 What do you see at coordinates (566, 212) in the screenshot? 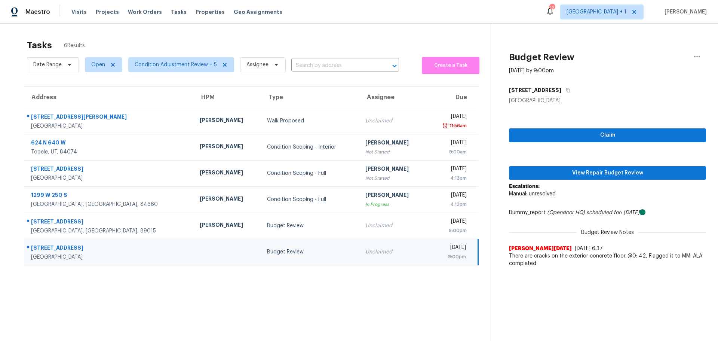
I see `i: (Opendoor HQ)` at bounding box center [566, 212].